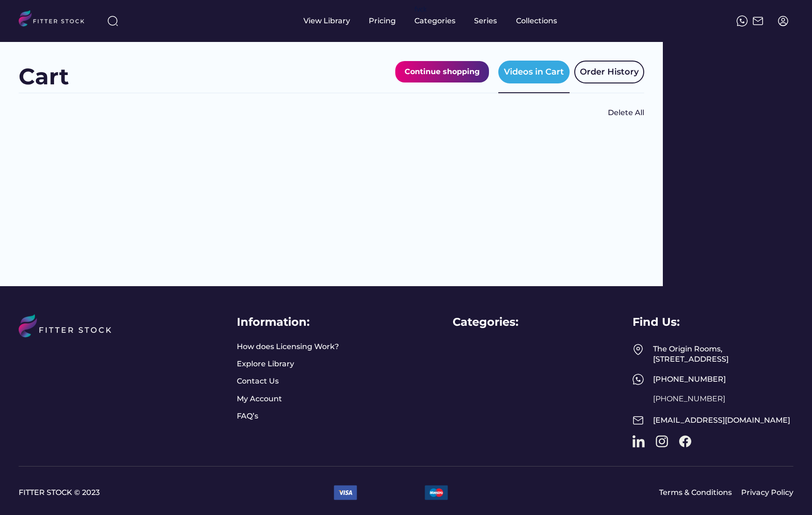 The width and height of the screenshot is (812, 515). What do you see at coordinates (696, 493) in the screenshot?
I see `a: Terms & Conditions` at bounding box center [696, 493].